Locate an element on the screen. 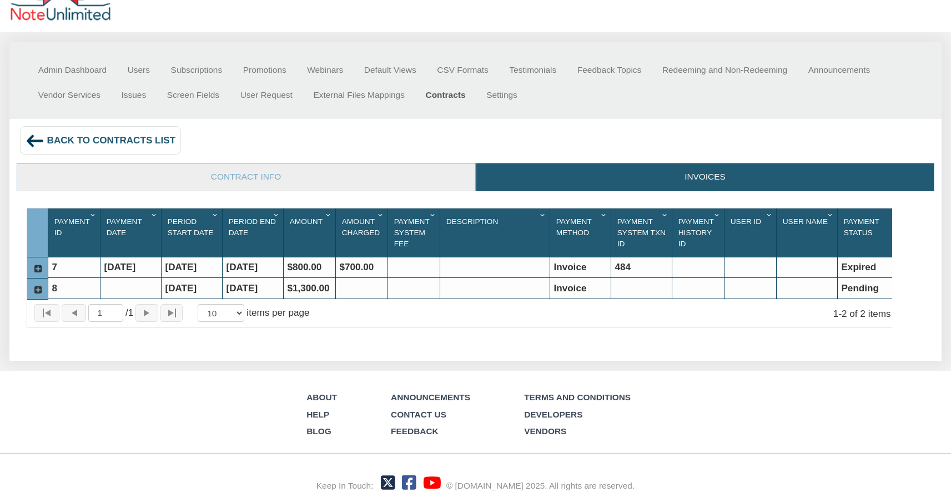 The width and height of the screenshot is (951, 502). div: Payment Date Sort None is located at coordinates (132, 227).